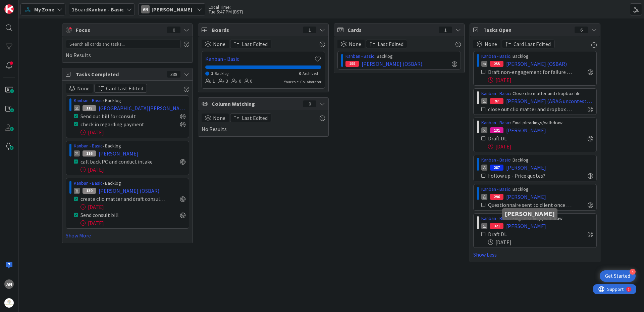 This screenshot has height=312, width=644. What do you see at coordinates (497, 167) in the screenshot?
I see `div: 287` at bounding box center [497, 167].